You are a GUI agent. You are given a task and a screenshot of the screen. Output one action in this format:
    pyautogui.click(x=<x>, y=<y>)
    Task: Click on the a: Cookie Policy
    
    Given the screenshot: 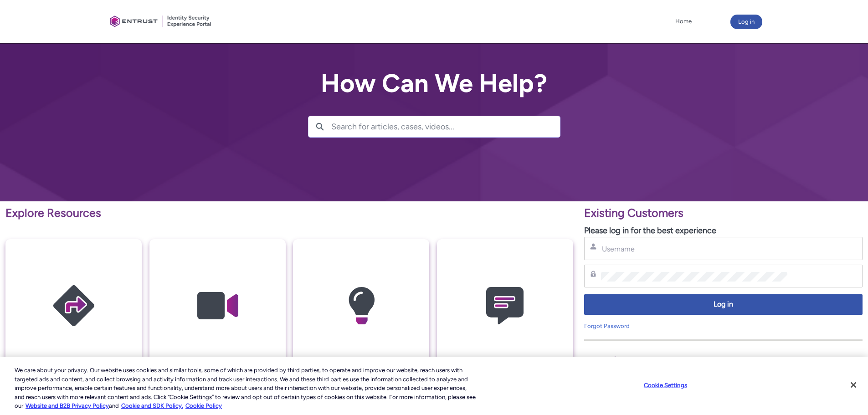 What is the action you would take?
    pyautogui.click(x=204, y=406)
    